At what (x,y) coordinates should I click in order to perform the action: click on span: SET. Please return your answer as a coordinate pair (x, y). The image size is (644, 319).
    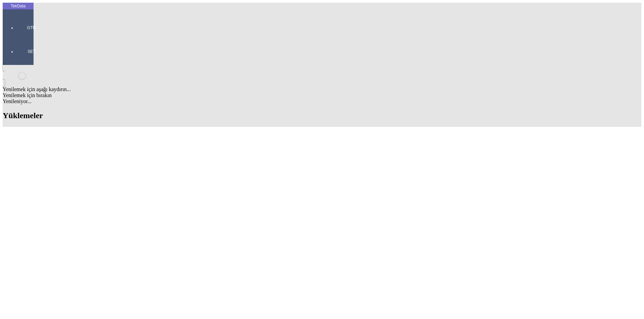
    Looking at the image, I should click on (31, 52).